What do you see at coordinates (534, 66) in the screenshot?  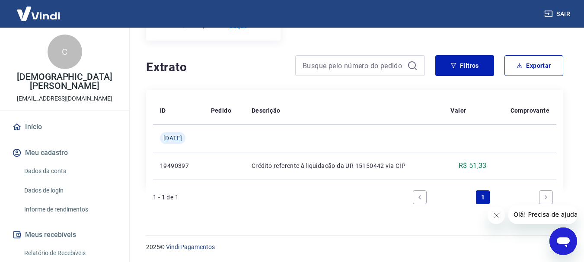 I see `button: Exportar` at bounding box center [534, 66].